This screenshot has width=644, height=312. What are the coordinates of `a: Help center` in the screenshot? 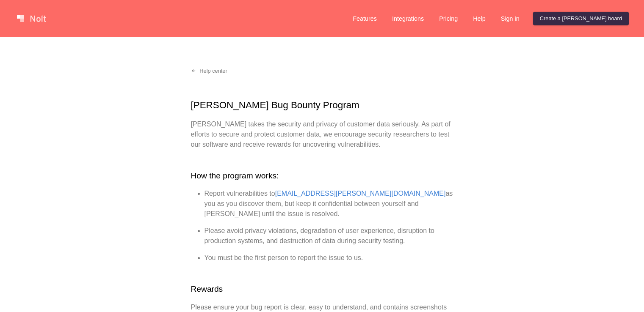 It's located at (209, 71).